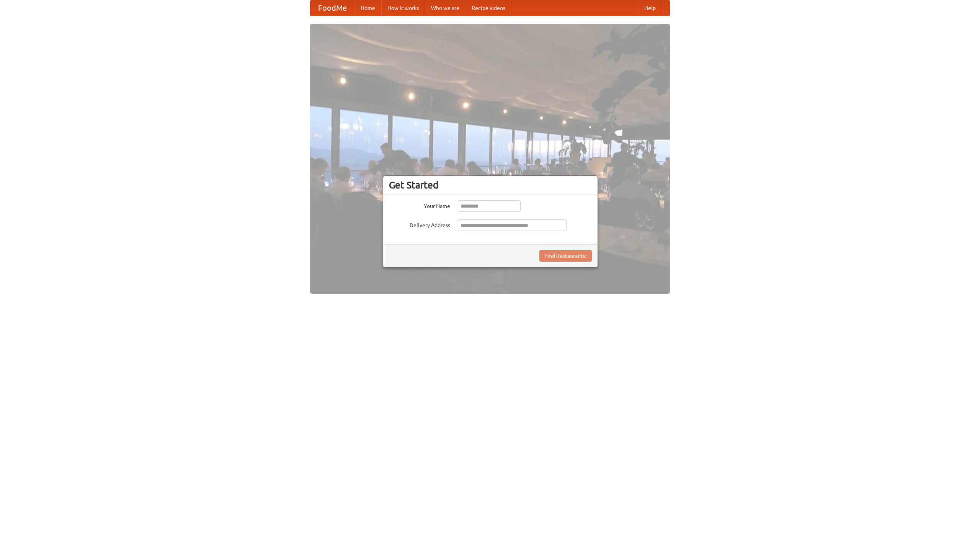 The image size is (980, 542). What do you see at coordinates (489, 8) in the screenshot?
I see `a: Recipe videos` at bounding box center [489, 8].